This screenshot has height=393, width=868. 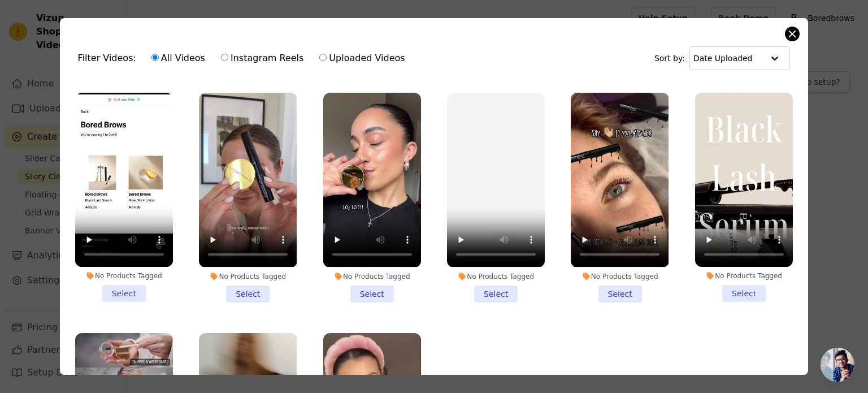 I want to click on label: All Videos, so click(x=178, y=58).